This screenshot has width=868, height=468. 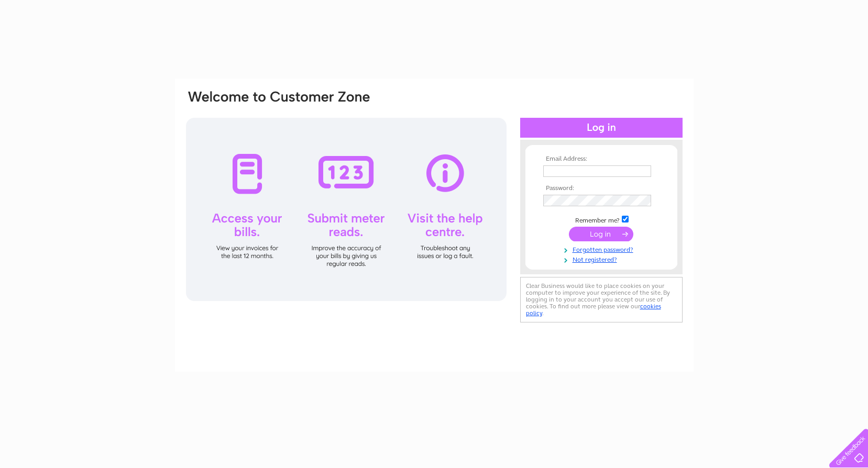 I want to click on td: Remember me?, so click(x=601, y=219).